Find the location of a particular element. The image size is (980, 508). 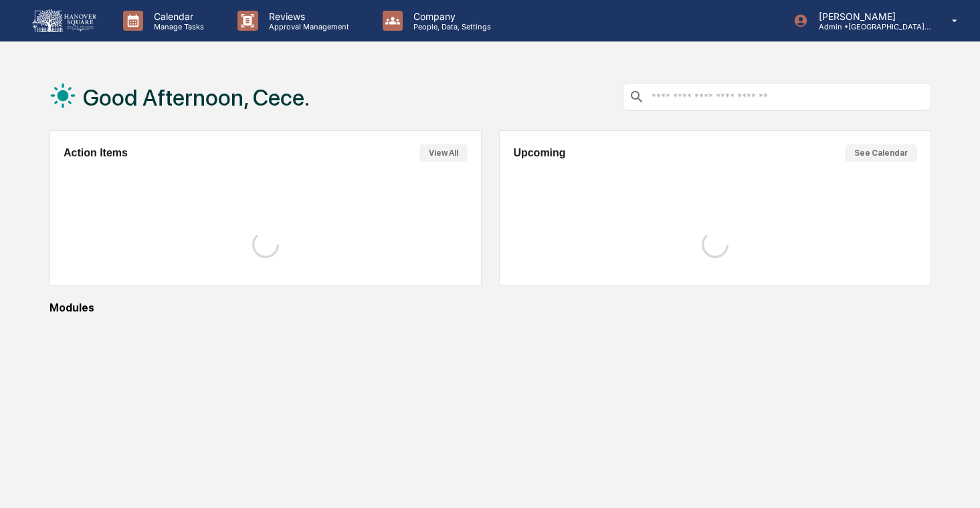

h1: Good Afternoon, Cece. is located at coordinates (196, 97).